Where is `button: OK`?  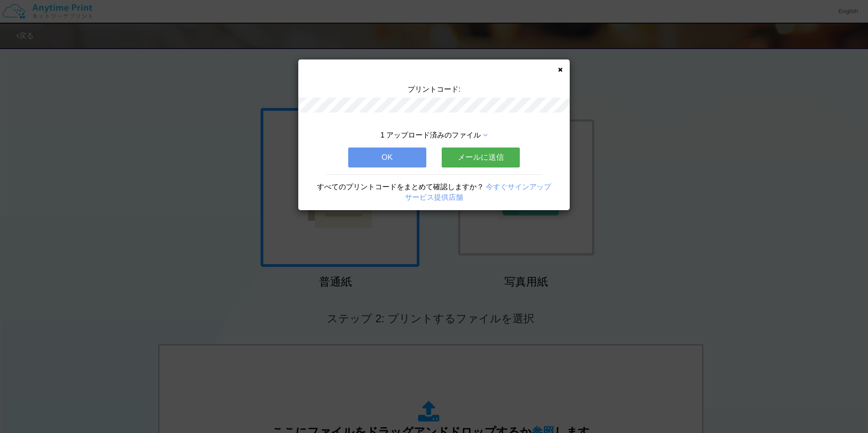 button: OK is located at coordinates (387, 158).